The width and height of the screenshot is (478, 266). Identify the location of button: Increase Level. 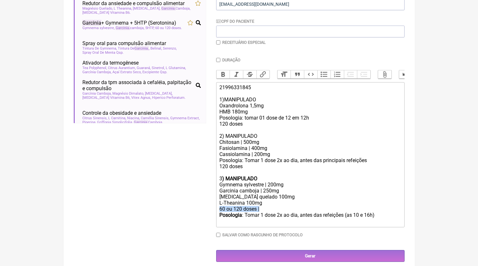
(364, 74).